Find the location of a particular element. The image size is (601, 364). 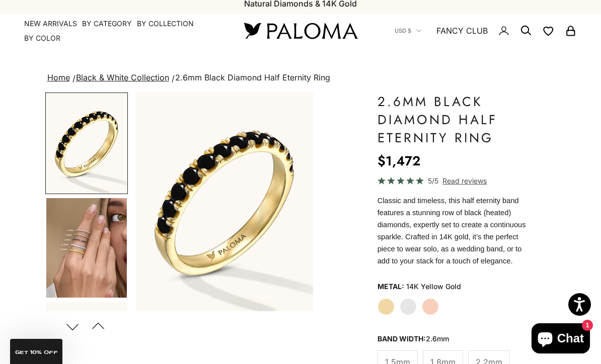

button: Go to item 4 is located at coordinates (86, 248).